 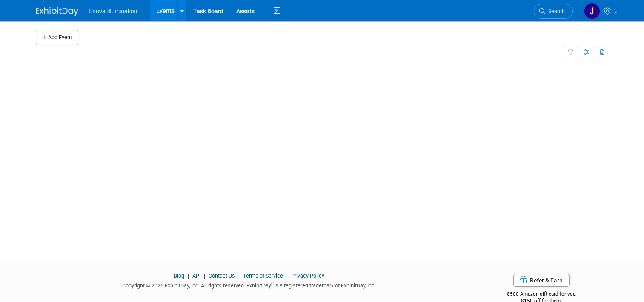 I want to click on img: Janelle Tlusty, so click(x=592, y=11).